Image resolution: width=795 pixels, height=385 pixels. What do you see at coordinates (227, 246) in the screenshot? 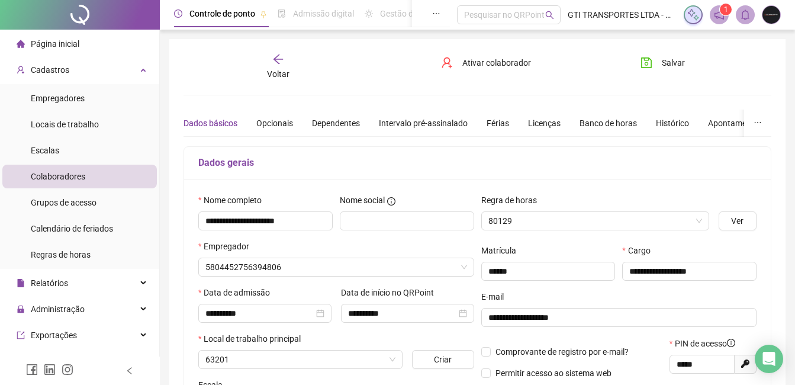
I see `label: Empregador` at bounding box center [227, 246].